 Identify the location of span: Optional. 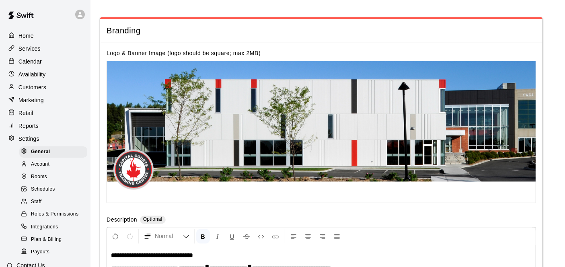
(153, 220).